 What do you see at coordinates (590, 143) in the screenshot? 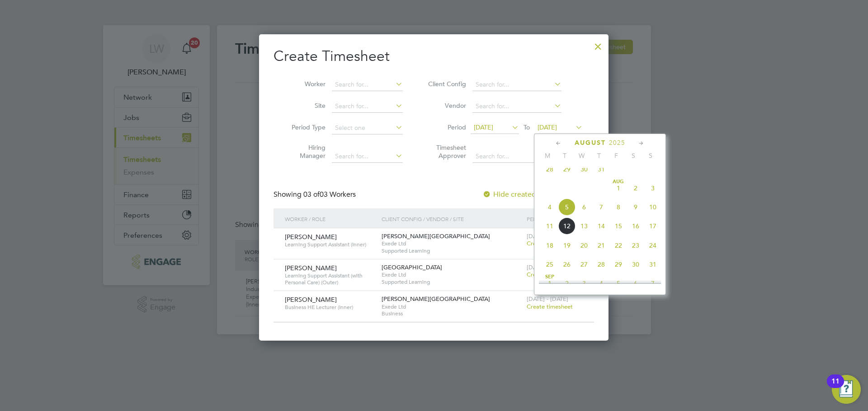
I see `span: August` at bounding box center [590, 143].